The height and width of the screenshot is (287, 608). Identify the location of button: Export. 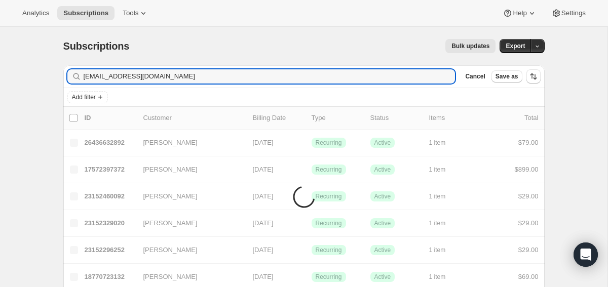
(515, 46).